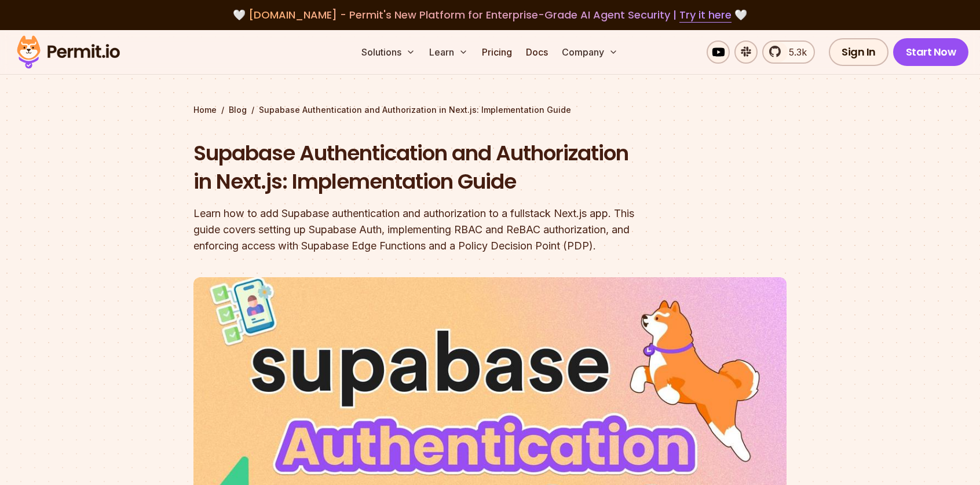 This screenshot has width=980, height=485. I want to click on a: Home, so click(205, 110).